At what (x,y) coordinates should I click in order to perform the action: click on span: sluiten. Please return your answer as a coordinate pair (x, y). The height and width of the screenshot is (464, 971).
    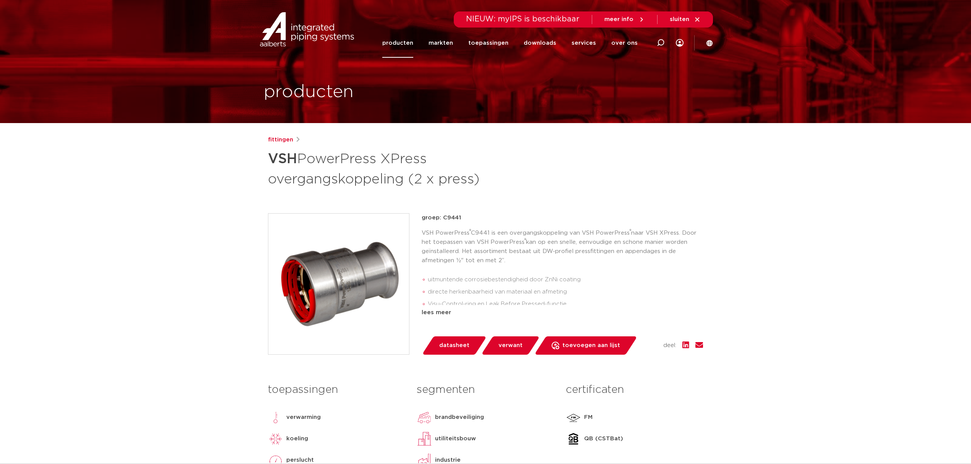
    Looking at the image, I should click on (680, 19).